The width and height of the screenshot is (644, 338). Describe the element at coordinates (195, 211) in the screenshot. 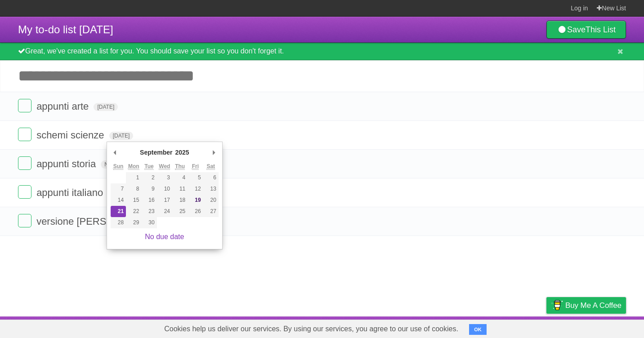

I see `button: 26` at that location.